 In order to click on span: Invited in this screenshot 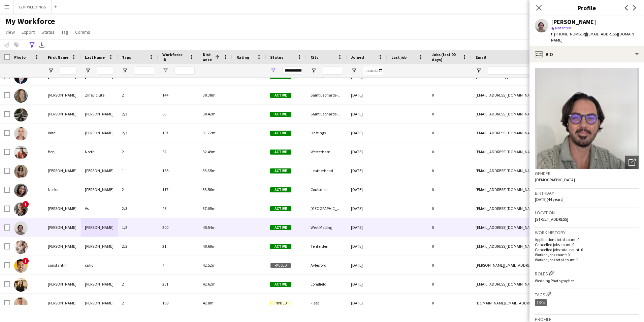, I will do `click(281, 303)`.